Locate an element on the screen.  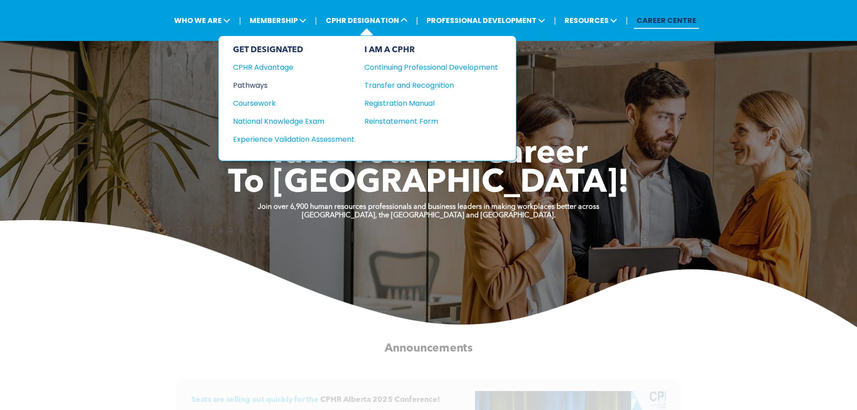
div: CPHR Advantage is located at coordinates (287, 67).